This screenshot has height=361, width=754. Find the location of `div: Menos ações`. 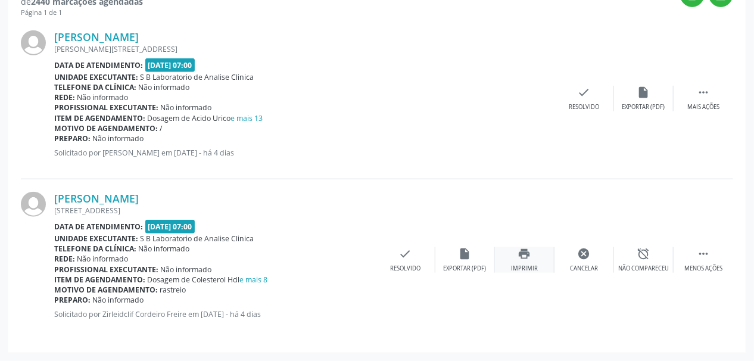

div: Menos ações is located at coordinates (703, 268).